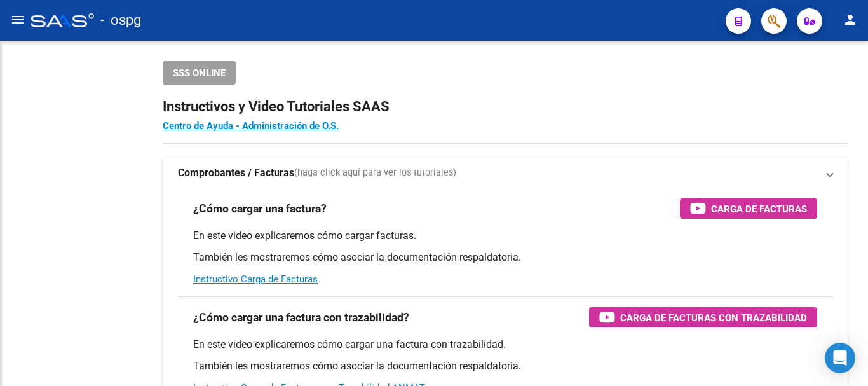  I want to click on h3: ¿Cómo cargar una factura?, so click(260, 209).